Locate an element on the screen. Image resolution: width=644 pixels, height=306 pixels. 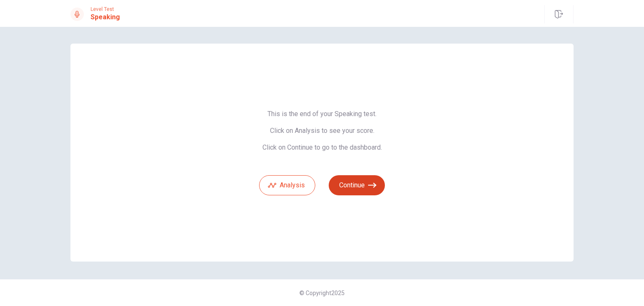
button: Analysis is located at coordinates (287, 185).